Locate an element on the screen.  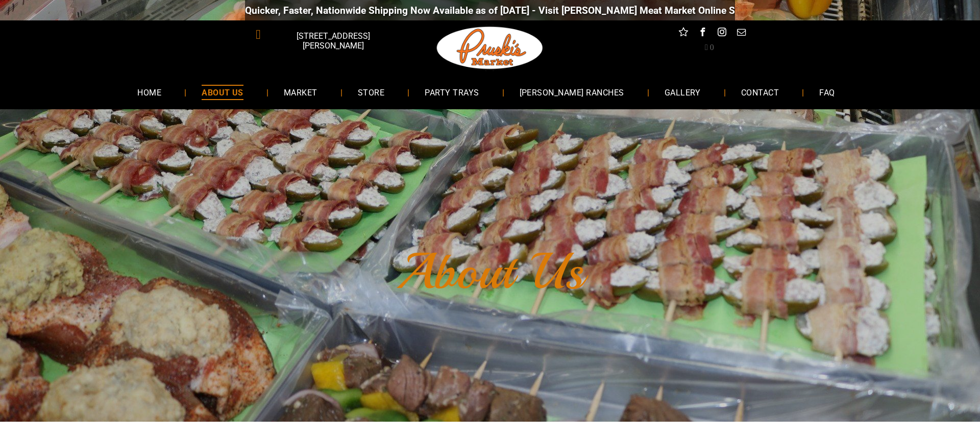
a: Social network is located at coordinates (683, 33).